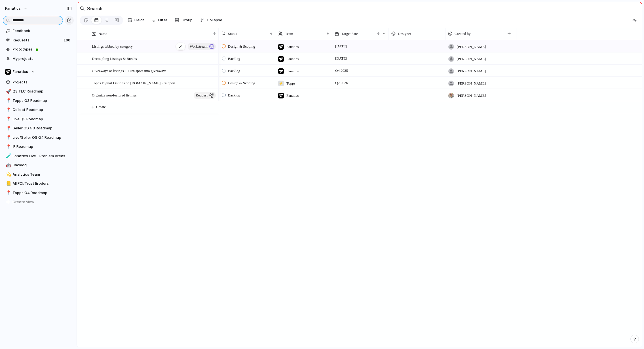  I want to click on span: Topps Q4 Roadmap, so click(42, 193).